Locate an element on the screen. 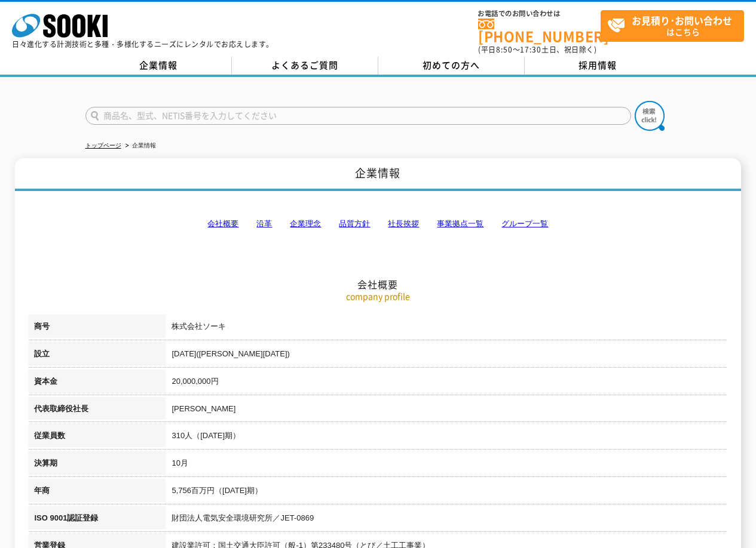  p: company profile is located at coordinates (378, 296).